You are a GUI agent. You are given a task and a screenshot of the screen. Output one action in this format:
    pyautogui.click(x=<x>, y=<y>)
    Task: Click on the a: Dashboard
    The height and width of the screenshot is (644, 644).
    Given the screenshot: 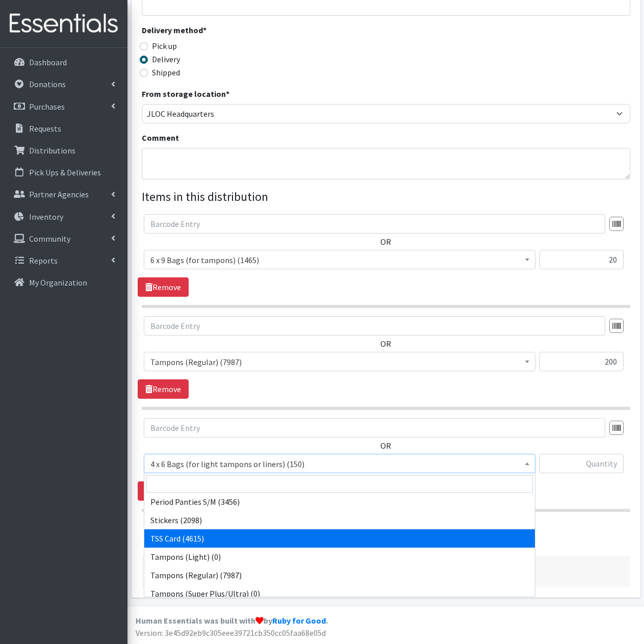 What is the action you would take?
    pyautogui.click(x=64, y=62)
    